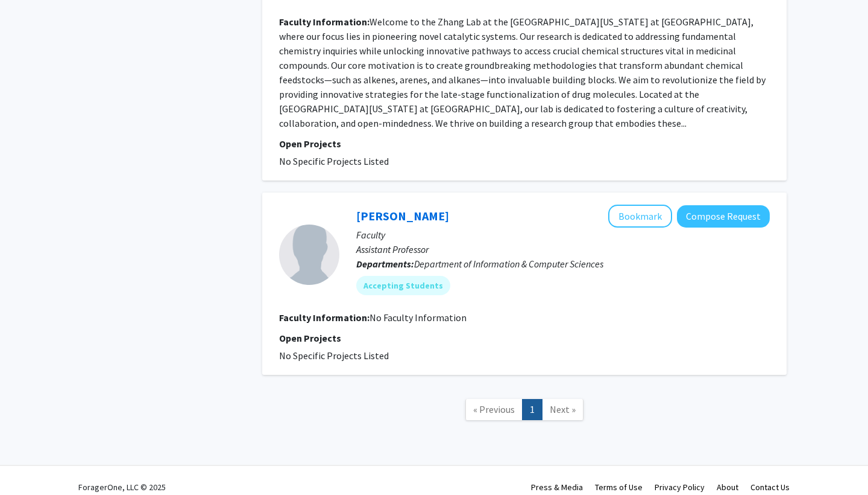  What do you see at coordinates (618, 487) in the screenshot?
I see `a: Terms of Use` at bounding box center [618, 487].